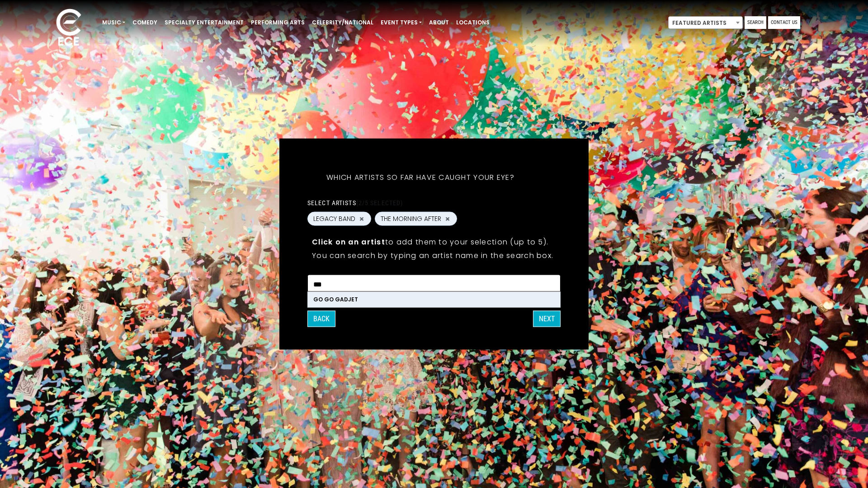  What do you see at coordinates (434, 242) in the screenshot?
I see `p: to add them to your selection (up to 5).` at bounding box center [434, 242].